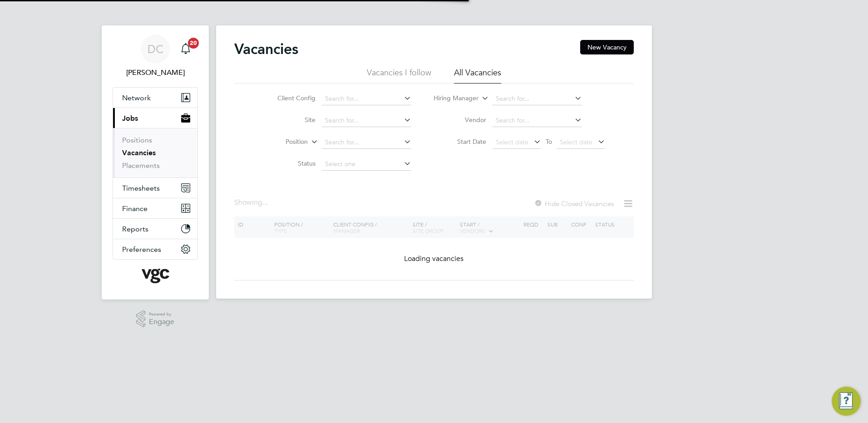 The image size is (868, 423). Describe the element at coordinates (573, 203) in the screenshot. I see `label: Hide Closed Vacancies` at that location.